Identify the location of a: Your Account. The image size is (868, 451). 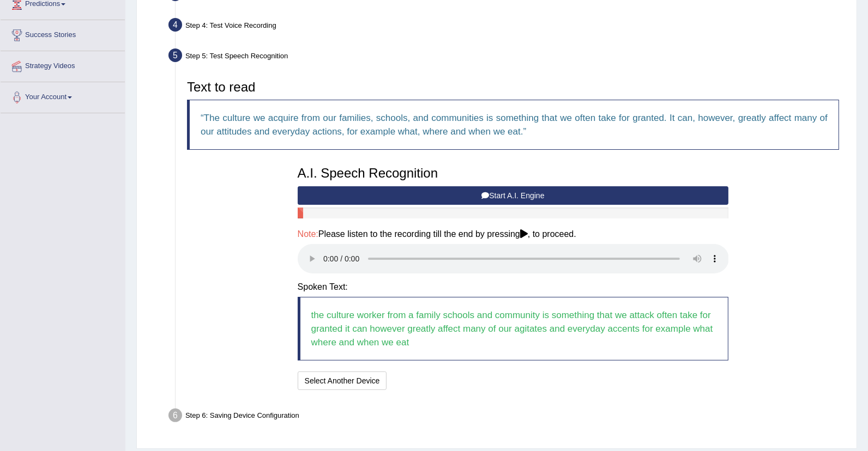
(63, 96).